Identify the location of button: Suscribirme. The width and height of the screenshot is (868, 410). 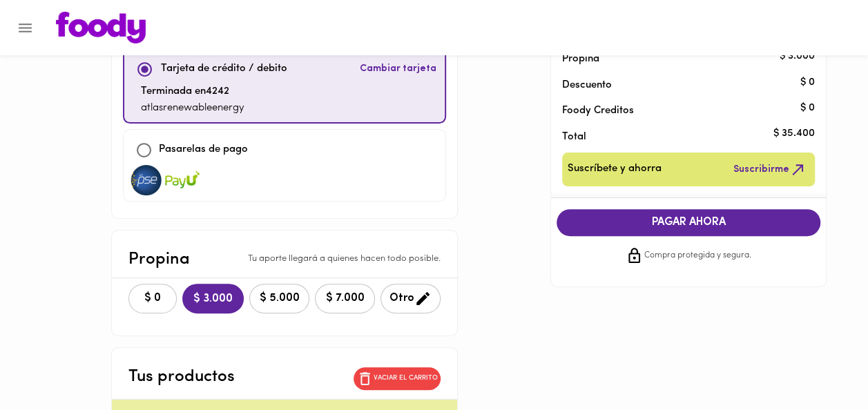
(770, 169).